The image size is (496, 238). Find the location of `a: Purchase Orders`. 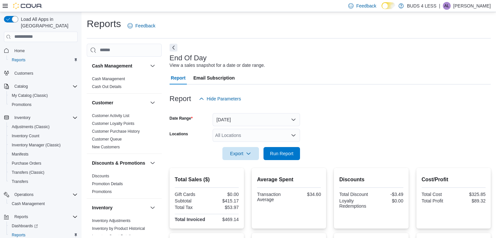

a: Purchase Orders is located at coordinates (26, 163).